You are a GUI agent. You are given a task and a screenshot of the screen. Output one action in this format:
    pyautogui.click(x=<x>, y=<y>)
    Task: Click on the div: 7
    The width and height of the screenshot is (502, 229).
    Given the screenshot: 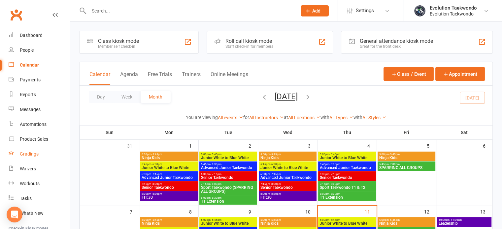 What is the action you would take?
    pyautogui.click(x=134, y=211)
    